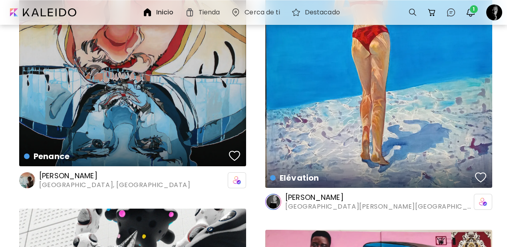 Image resolution: width=507 pixels, height=247 pixels. I want to click on a: Cerca de ti, so click(257, 12).